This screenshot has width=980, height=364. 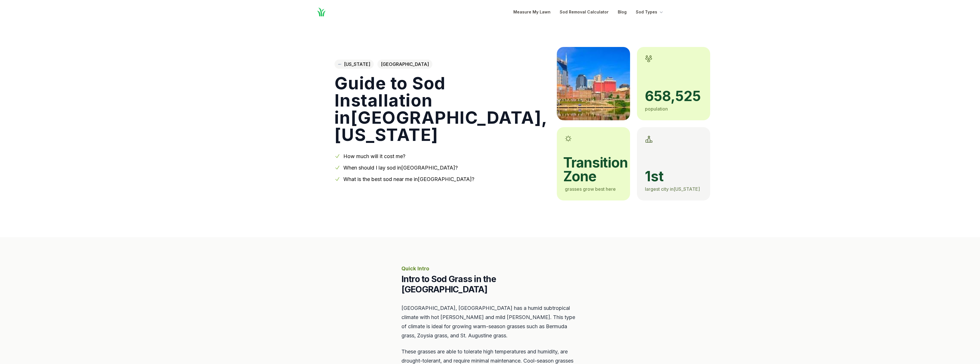 What do you see at coordinates (674, 177) in the screenshot?
I see `span: 1st` at bounding box center [674, 177].